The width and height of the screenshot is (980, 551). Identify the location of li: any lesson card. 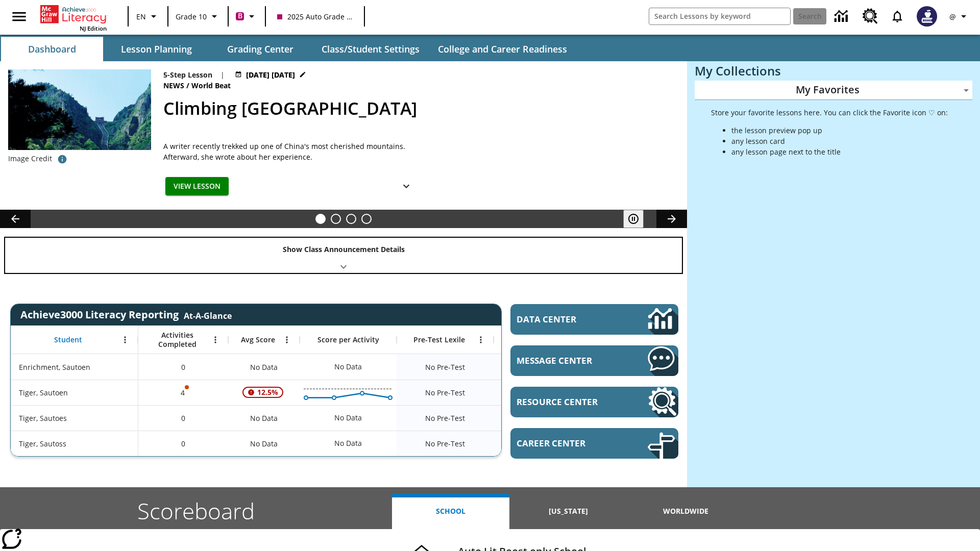
(839, 141).